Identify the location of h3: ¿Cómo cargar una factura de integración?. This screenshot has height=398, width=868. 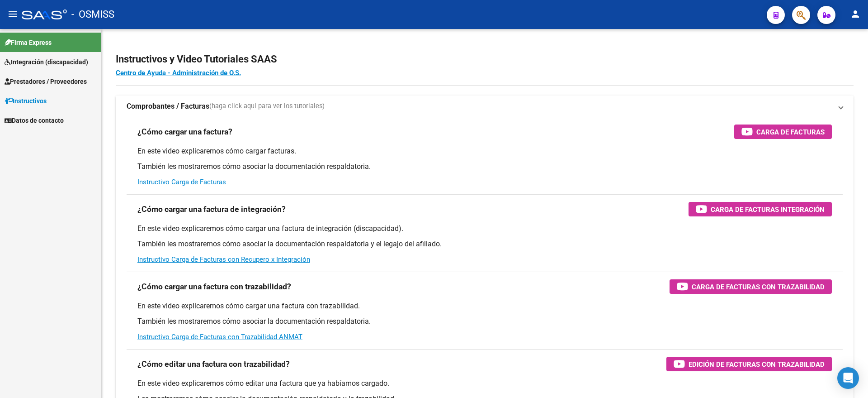
(212, 209).